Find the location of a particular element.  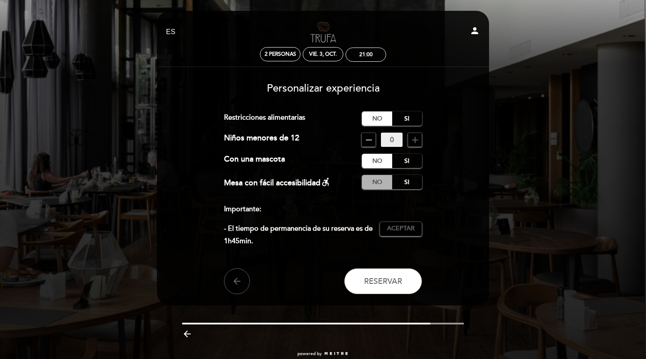

span: powered by is located at coordinates (310, 354).